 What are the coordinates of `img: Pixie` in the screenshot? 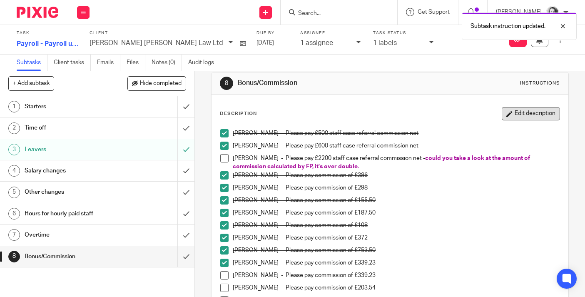 It's located at (37, 12).